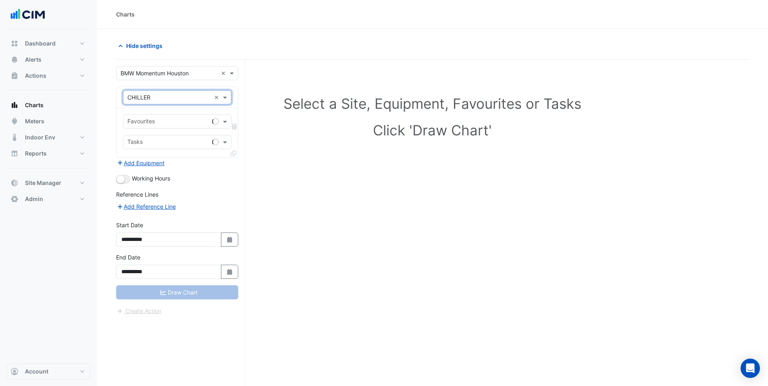  I want to click on button: Dashboard, so click(48, 44).